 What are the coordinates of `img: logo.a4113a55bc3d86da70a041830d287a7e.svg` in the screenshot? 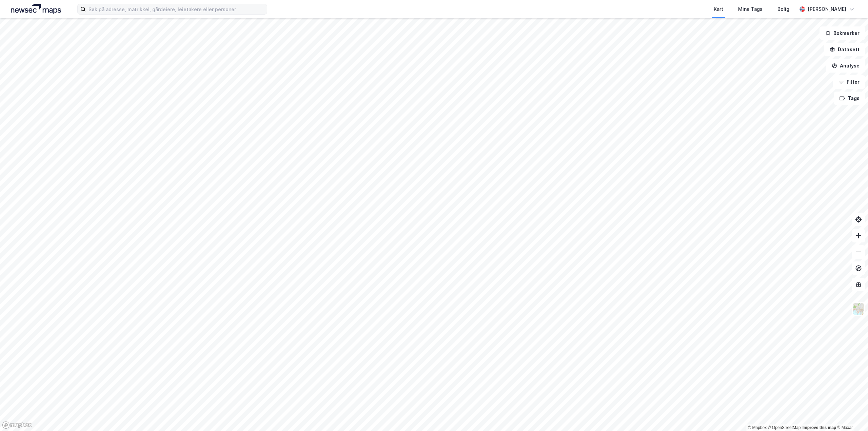 It's located at (36, 9).